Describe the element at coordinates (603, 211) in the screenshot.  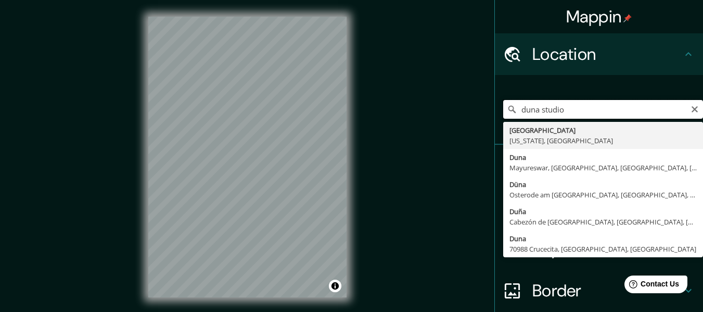
I see `div: Duña` at that location.